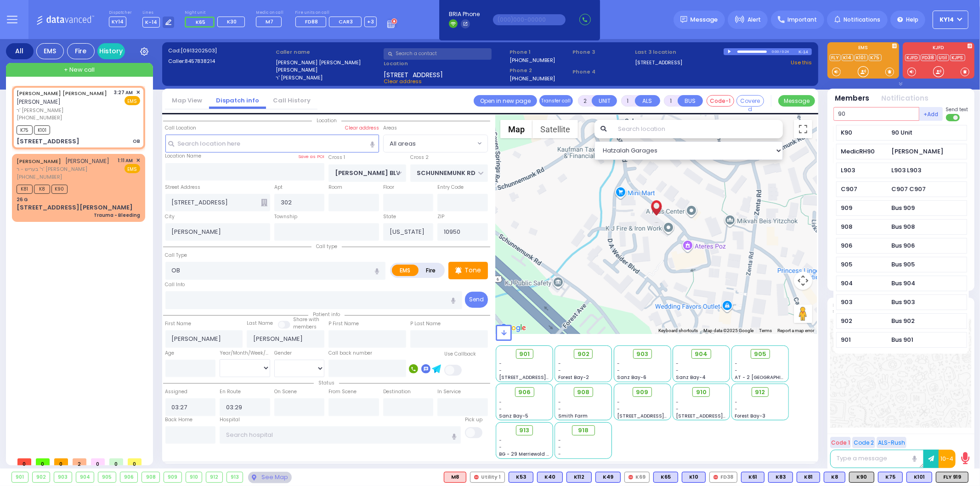  I want to click on img: red-radio-icon.svg, so click(631, 477).